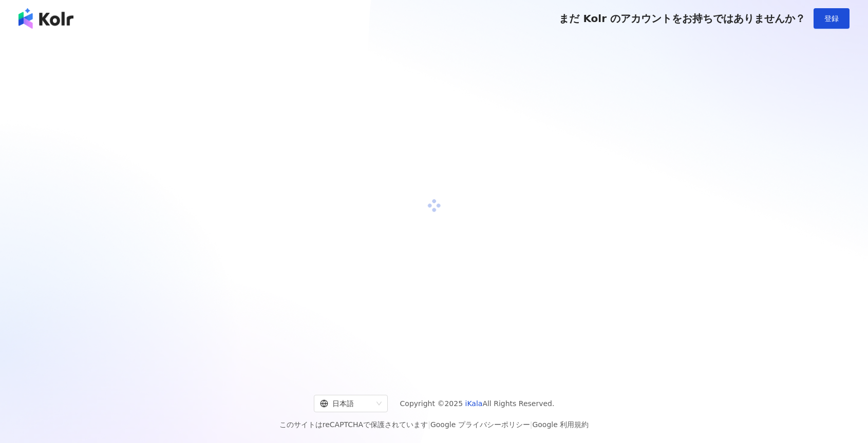 This screenshot has width=868, height=443. I want to click on span: まだ Kolr のアカウントをお持ちではありませんか？, so click(682, 19).